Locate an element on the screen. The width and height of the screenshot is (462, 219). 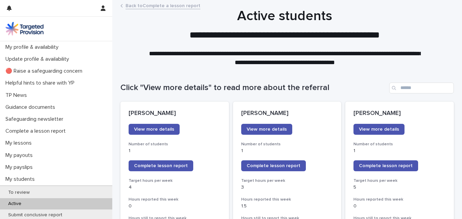
p: Guidance documents is located at coordinates (32, 107).